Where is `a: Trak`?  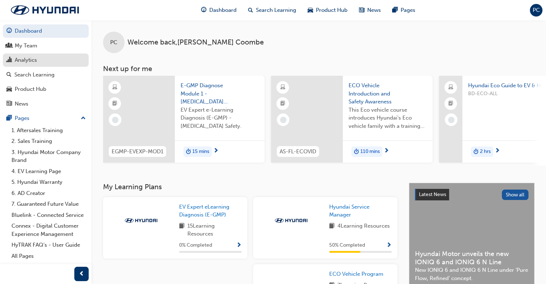 a: Trak is located at coordinates (45, 10).